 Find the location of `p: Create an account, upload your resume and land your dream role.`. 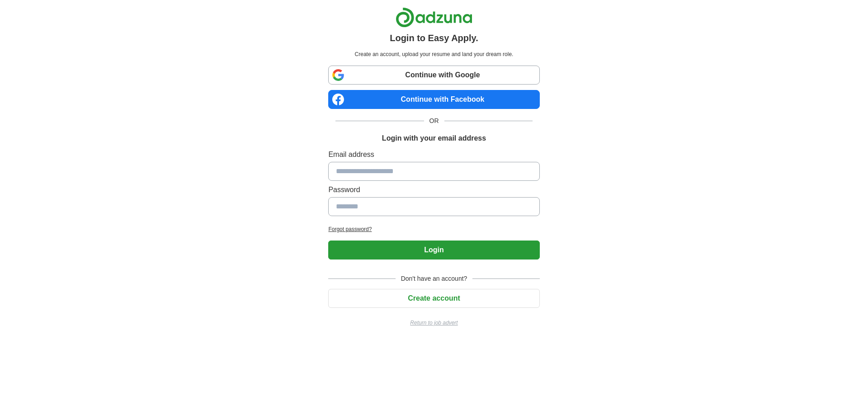

p: Create an account, upload your resume and land your dream role. is located at coordinates (434, 54).